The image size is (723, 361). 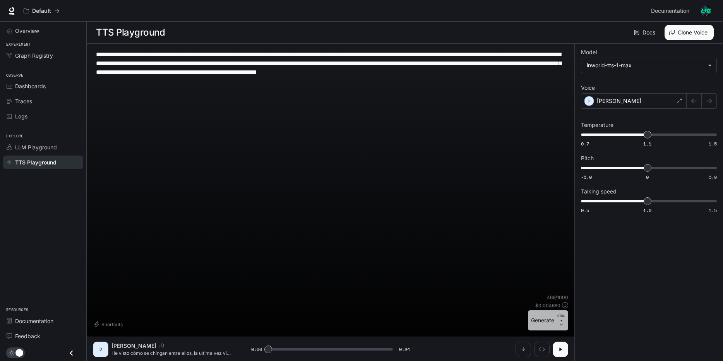 I want to click on p: 469 / 1000, so click(x=557, y=297).